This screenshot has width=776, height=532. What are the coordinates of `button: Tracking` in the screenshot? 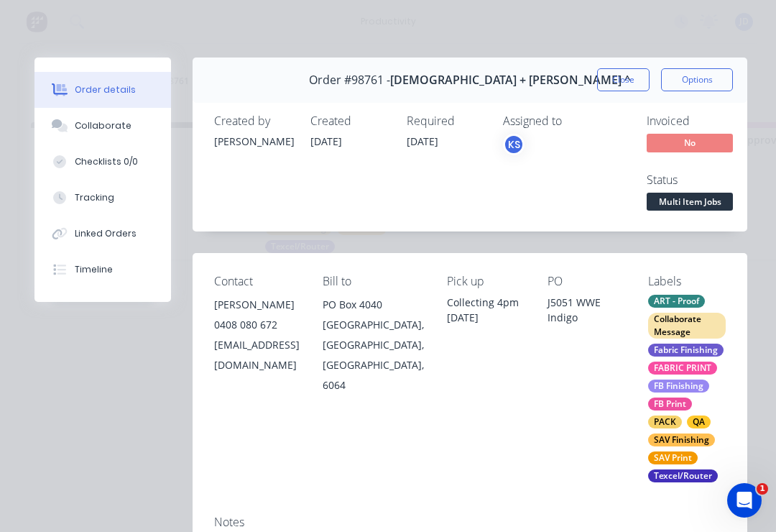 It's located at (103, 198).